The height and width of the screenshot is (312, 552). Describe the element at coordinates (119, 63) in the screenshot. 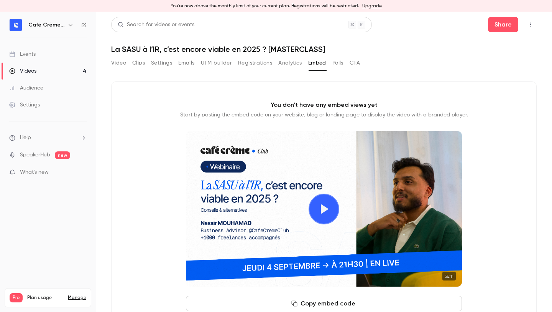

I see `button: Video` at that location.